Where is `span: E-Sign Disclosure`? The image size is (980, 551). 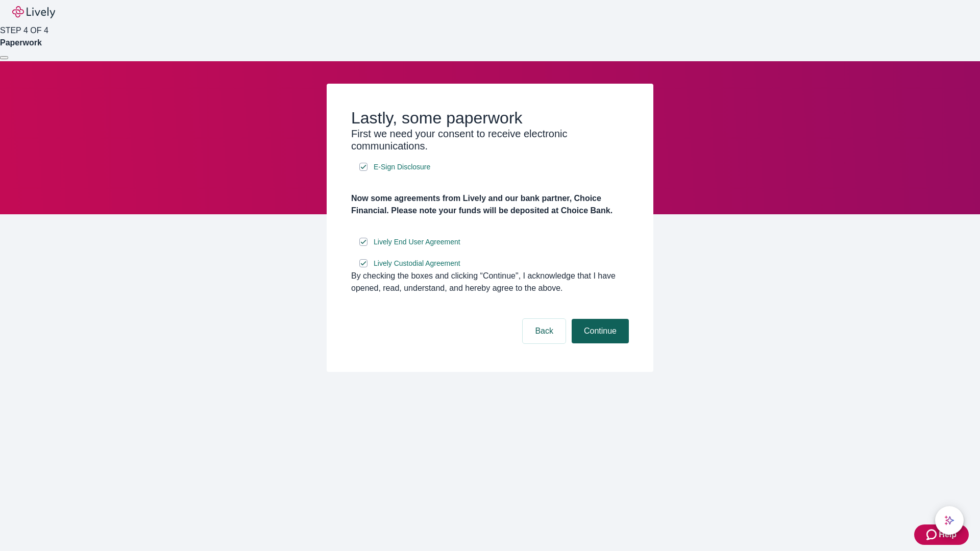
span: E-Sign Disclosure is located at coordinates (402, 168).